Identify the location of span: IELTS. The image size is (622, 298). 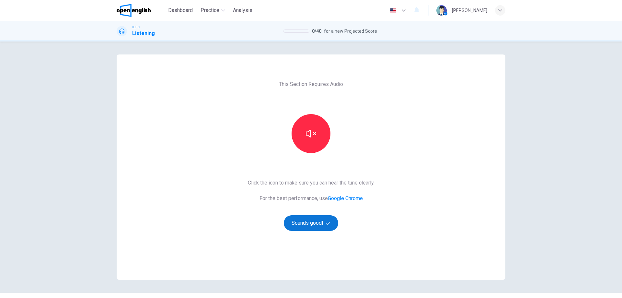
(136, 27).